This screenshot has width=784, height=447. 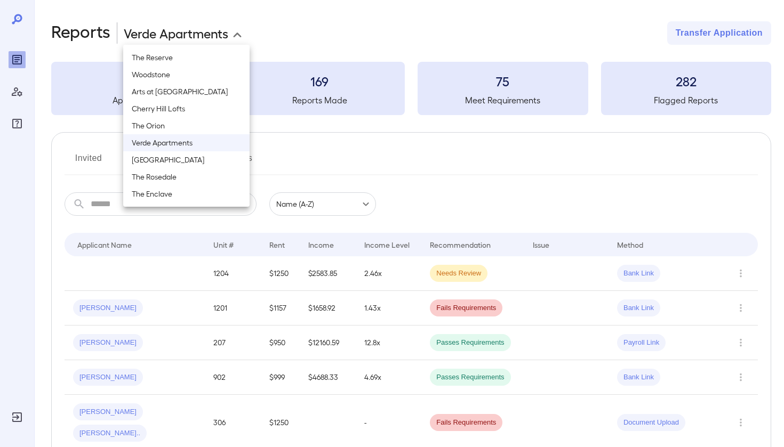 I want to click on li: The Orion, so click(x=186, y=126).